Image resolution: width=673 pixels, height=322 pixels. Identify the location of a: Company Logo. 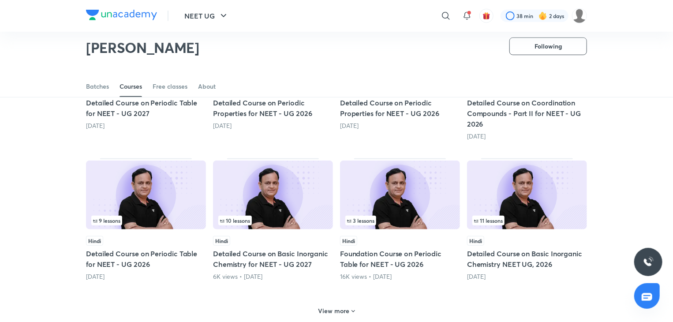
(121, 16).